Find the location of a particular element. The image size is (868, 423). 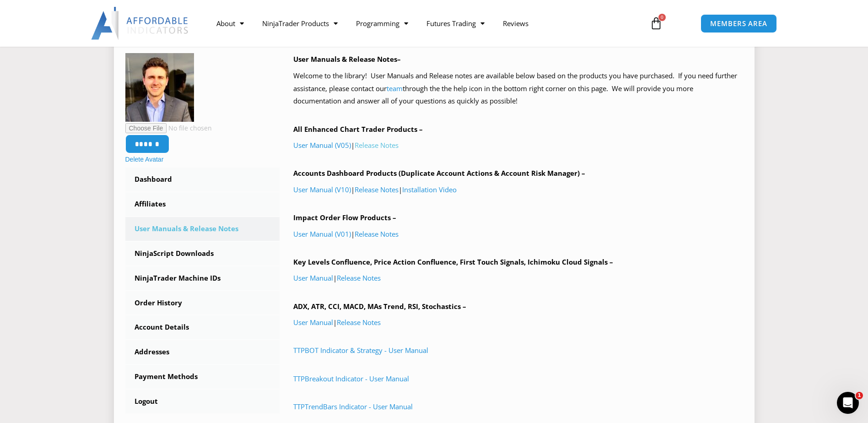

a: Affiliates is located at coordinates (202, 205).